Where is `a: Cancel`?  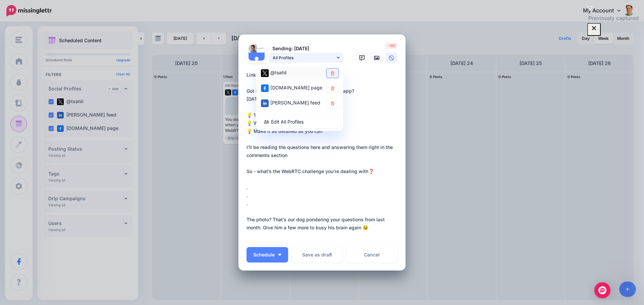
a: Cancel is located at coordinates (371, 255).